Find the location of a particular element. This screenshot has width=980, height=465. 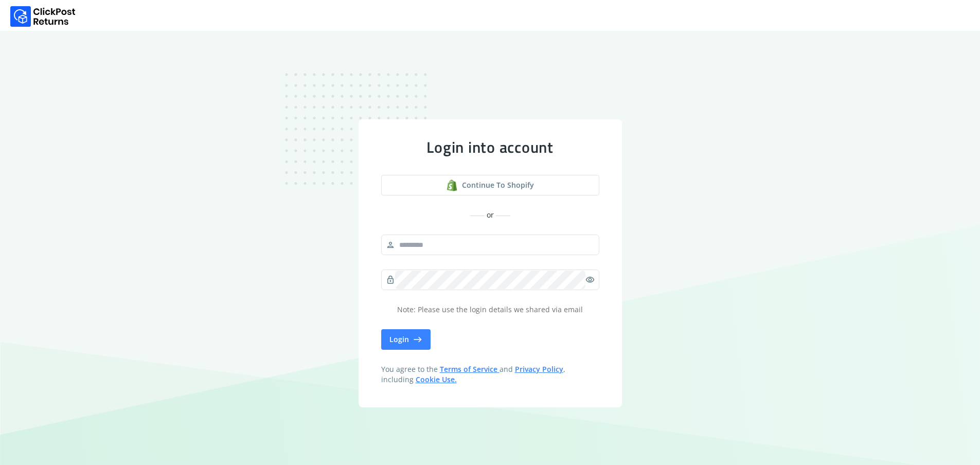

span: person is located at coordinates (391, 245).